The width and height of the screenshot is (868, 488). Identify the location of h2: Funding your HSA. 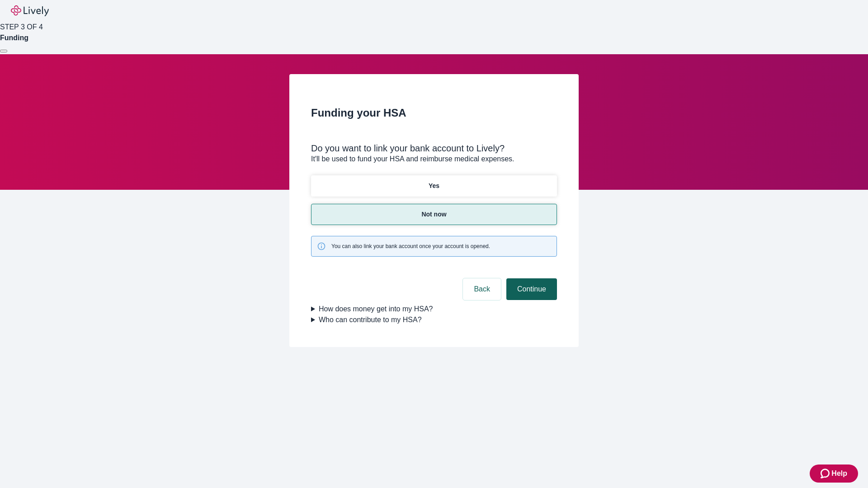
(434, 113).